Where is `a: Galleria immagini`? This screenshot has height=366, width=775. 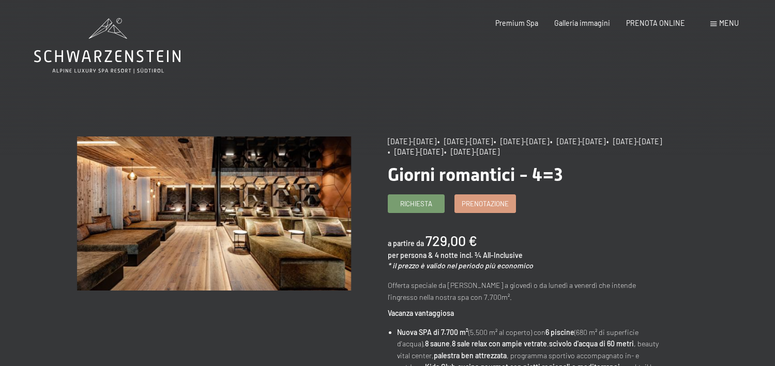
a: Galleria immagini is located at coordinates (582, 23).